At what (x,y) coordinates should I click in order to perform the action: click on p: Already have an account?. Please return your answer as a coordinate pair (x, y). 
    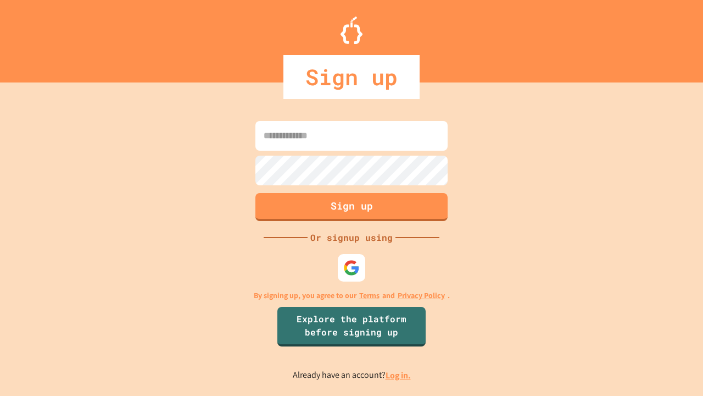
    Looking at the image, I should click on (352, 375).